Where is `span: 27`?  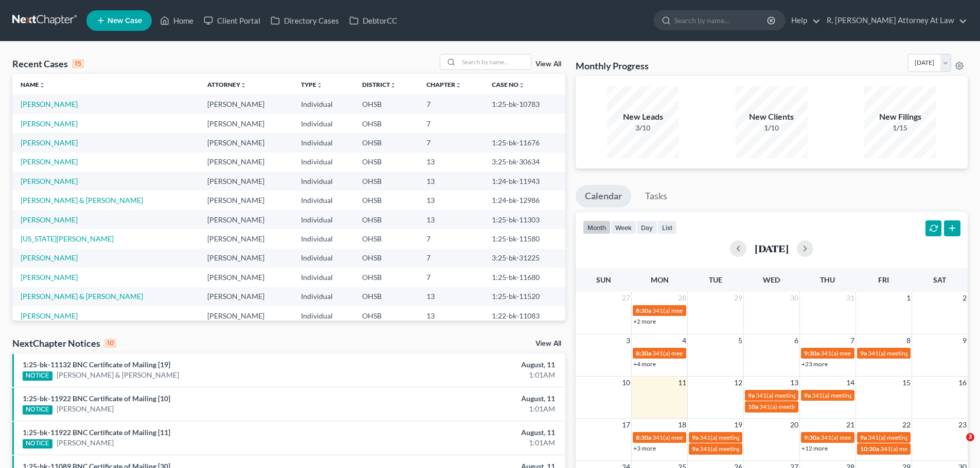
span: 27 is located at coordinates (626, 298).